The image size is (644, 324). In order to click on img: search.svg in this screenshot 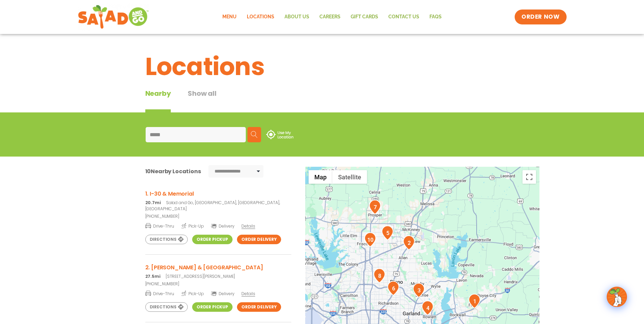, I will do `click(254, 134)`.